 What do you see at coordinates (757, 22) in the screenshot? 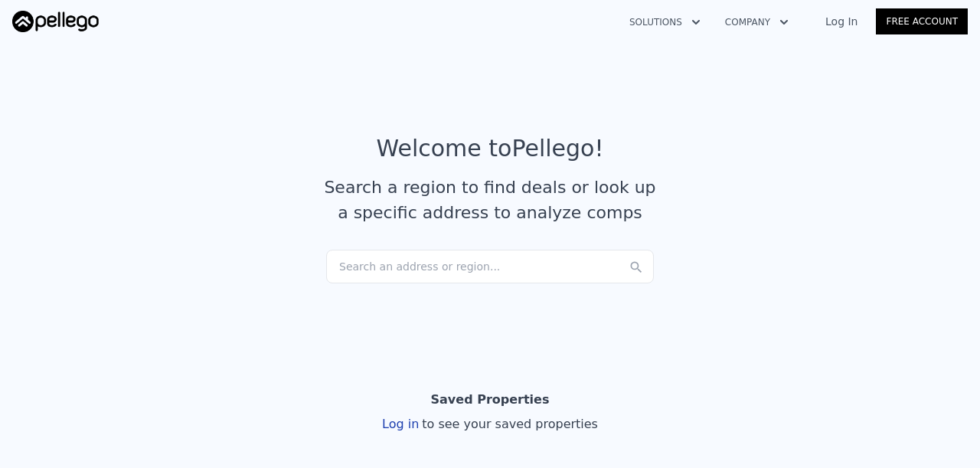
I see `button: Company` at bounding box center [757, 22].